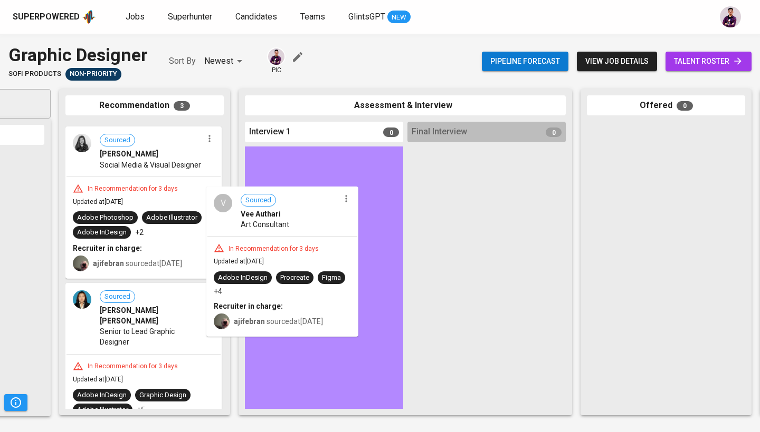 This screenshot has width=760, height=432. Describe the element at coordinates (191, 17) in the screenshot. I see `a: Superhunter` at that location.